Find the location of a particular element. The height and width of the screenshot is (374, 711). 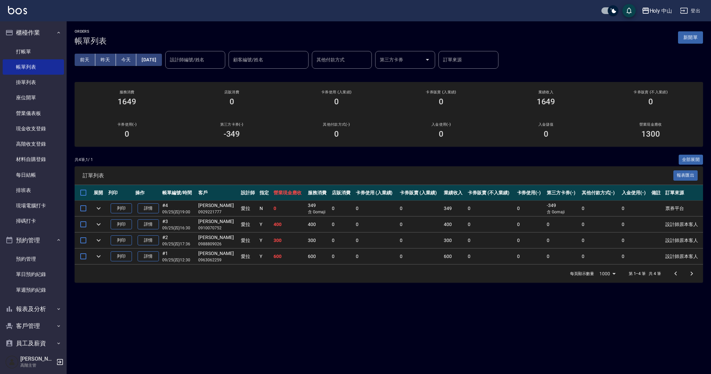

p: 0988809026 is located at coordinates (218, 244).